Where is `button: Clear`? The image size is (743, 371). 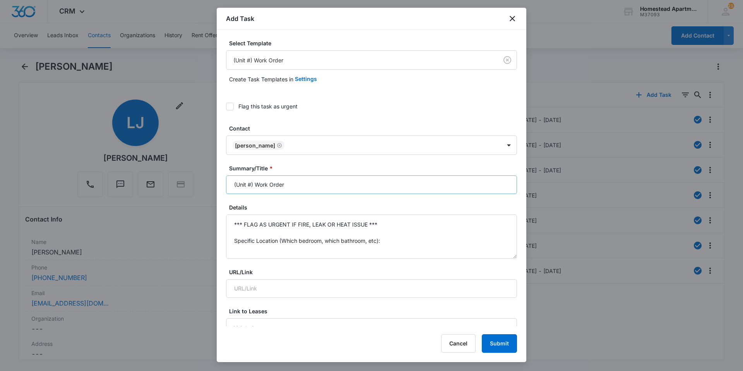 button: Clear is located at coordinates (507, 60).